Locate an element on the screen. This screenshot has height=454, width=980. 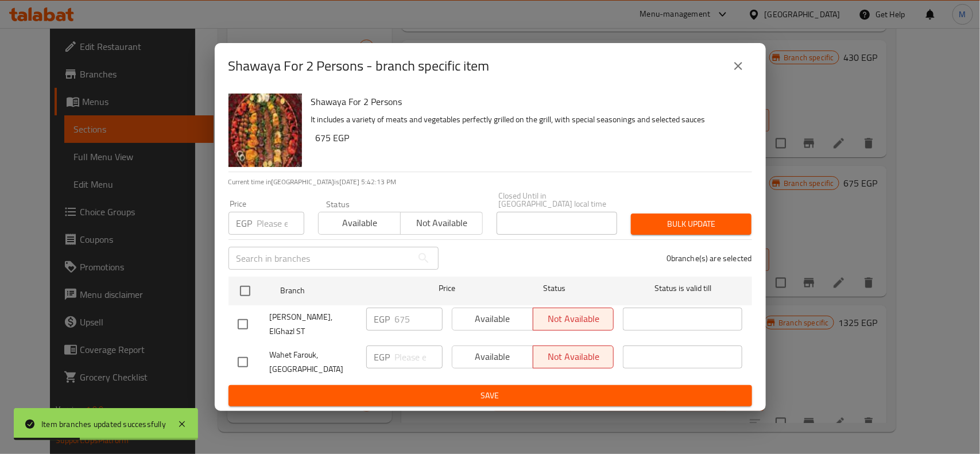
span: Branch is located at coordinates (340, 290).